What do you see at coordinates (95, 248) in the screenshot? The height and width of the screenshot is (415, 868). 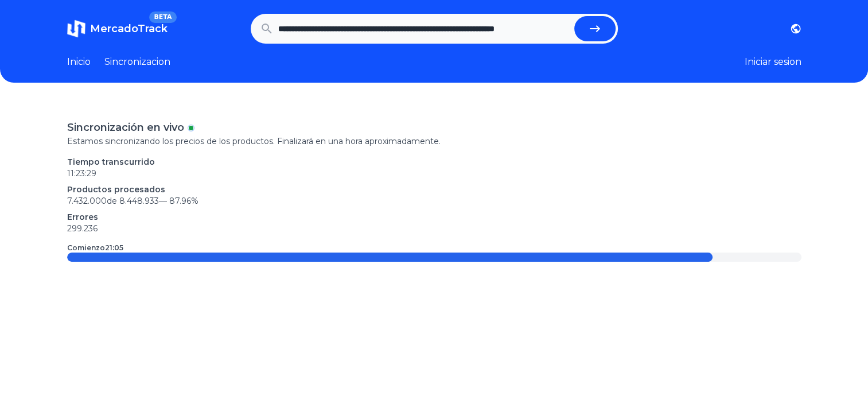 I see `p: Comienzo` at bounding box center [95, 248].